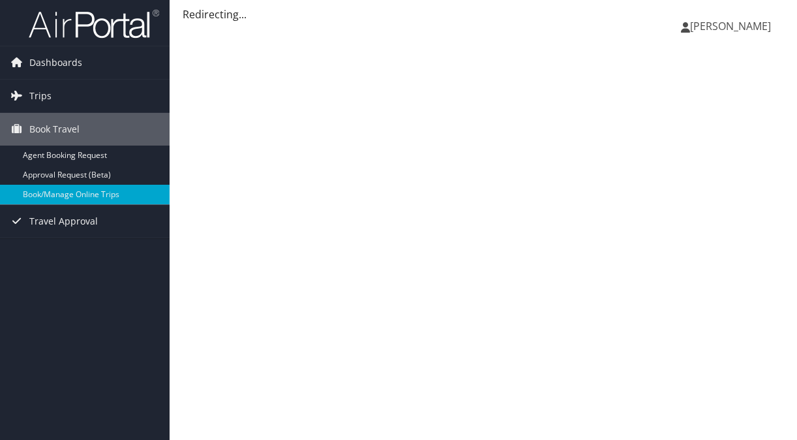 Image resolution: width=797 pixels, height=440 pixels. What do you see at coordinates (55, 63) in the screenshot?
I see `span: Dashboards` at bounding box center [55, 63].